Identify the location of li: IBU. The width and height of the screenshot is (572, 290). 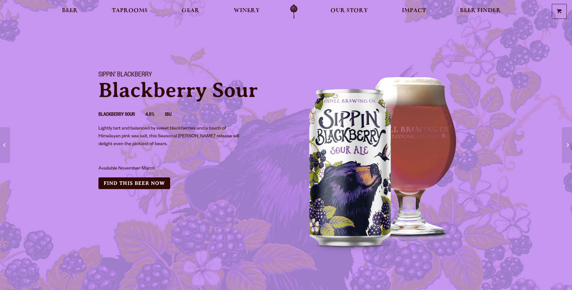
(173, 115).